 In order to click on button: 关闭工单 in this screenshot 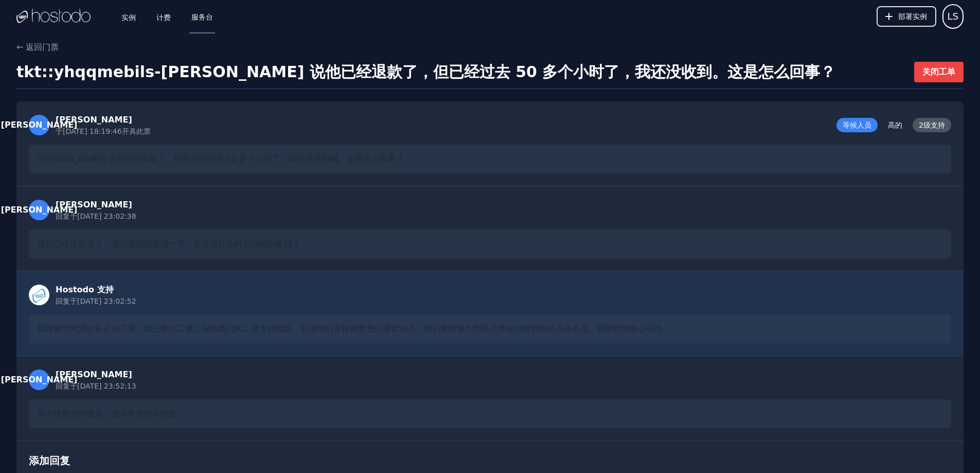, I will do `click(939, 72)`.